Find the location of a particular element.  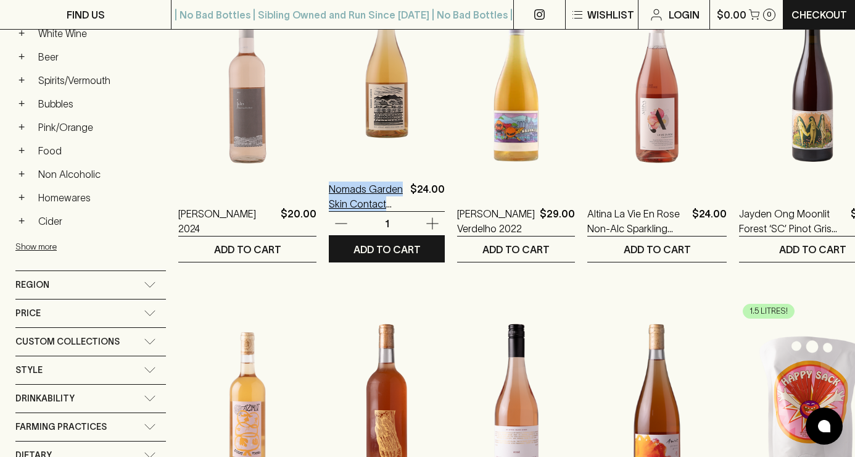

div: Style is located at coordinates (91, 370).